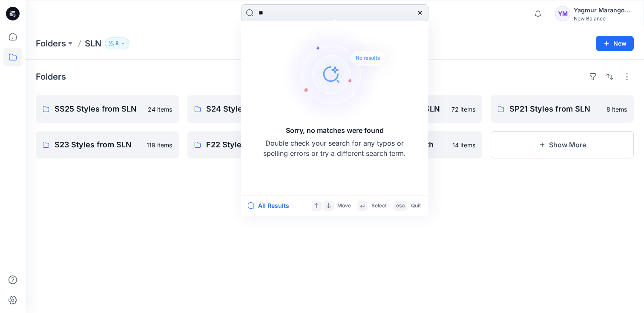 Image resolution: width=644 pixels, height=313 pixels. What do you see at coordinates (603, 18) in the screenshot?
I see `div: New Balance` at bounding box center [603, 18].